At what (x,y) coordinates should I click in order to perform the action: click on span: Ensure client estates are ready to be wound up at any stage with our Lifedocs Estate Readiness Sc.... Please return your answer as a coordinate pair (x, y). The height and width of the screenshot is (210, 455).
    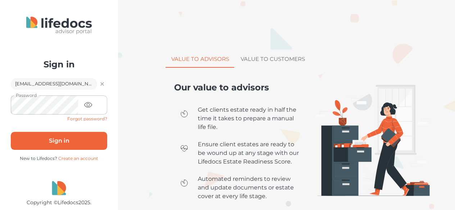
    Looking at the image, I should click on (249, 153).